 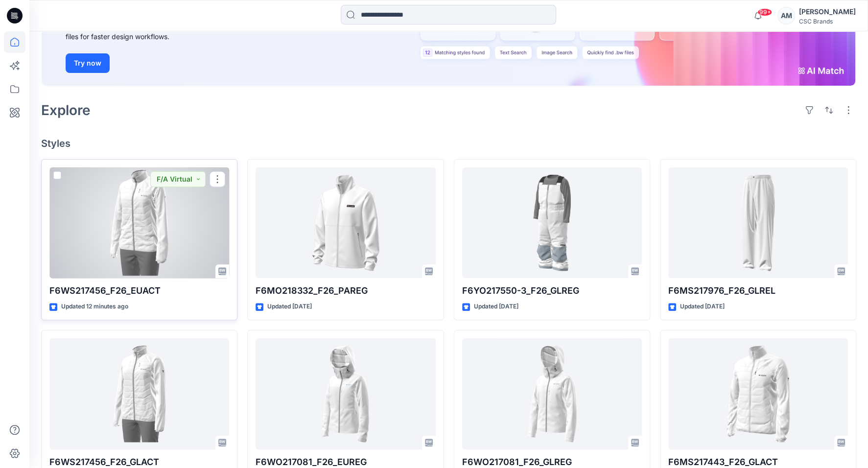 I want to click on h2: Explore, so click(x=66, y=110).